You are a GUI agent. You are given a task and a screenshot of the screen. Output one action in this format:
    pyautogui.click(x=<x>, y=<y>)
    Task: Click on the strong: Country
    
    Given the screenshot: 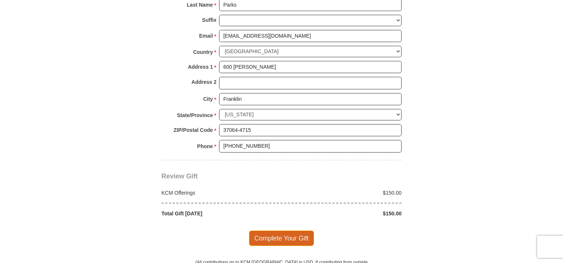 What is the action you would take?
    pyautogui.click(x=203, y=52)
    